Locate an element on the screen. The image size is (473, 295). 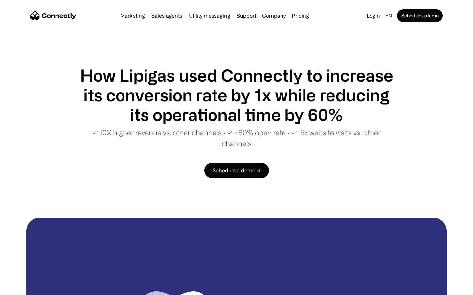
a: Utility messaging is located at coordinates (209, 16).